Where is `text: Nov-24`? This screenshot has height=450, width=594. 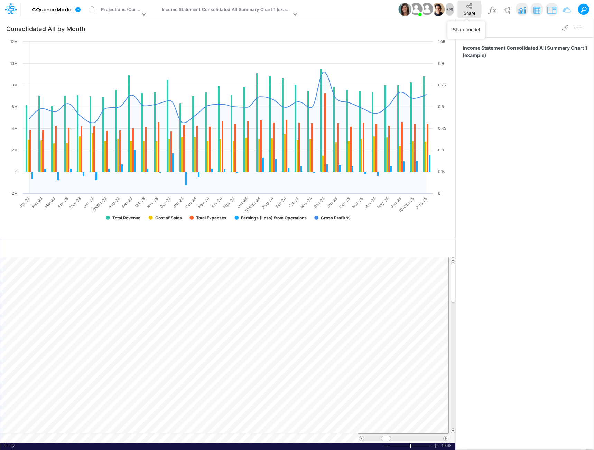
text: Nov-24 is located at coordinates (306, 203).